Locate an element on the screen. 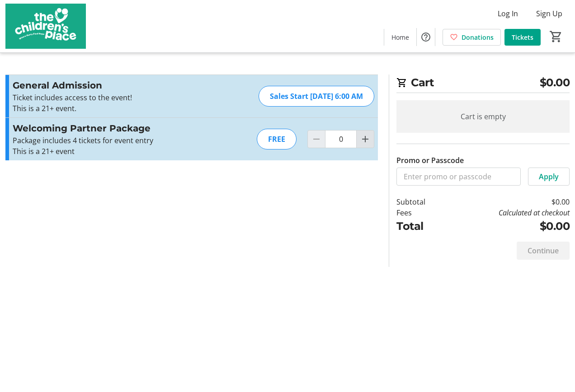  input: Enter promo or passcode is located at coordinates (459, 177).